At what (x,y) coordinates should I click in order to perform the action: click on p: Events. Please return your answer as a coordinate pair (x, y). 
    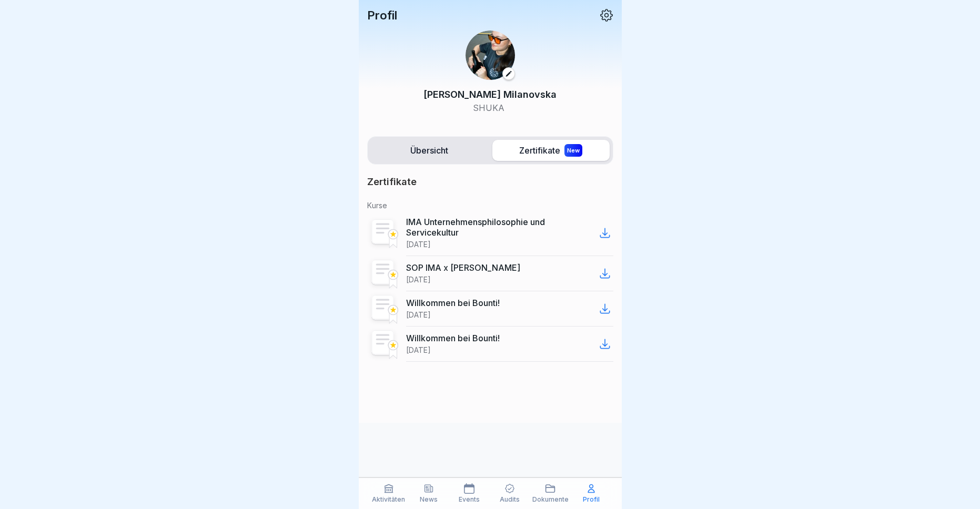
    Looking at the image, I should click on (469, 499).